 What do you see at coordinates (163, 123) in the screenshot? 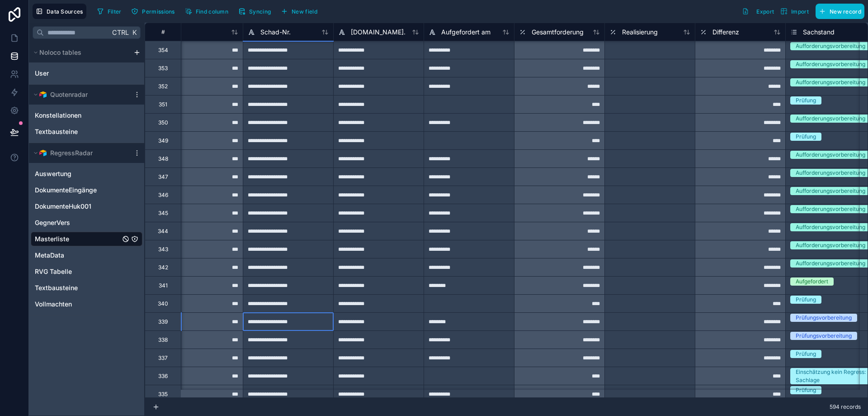
I see `div: 350` at bounding box center [163, 123].